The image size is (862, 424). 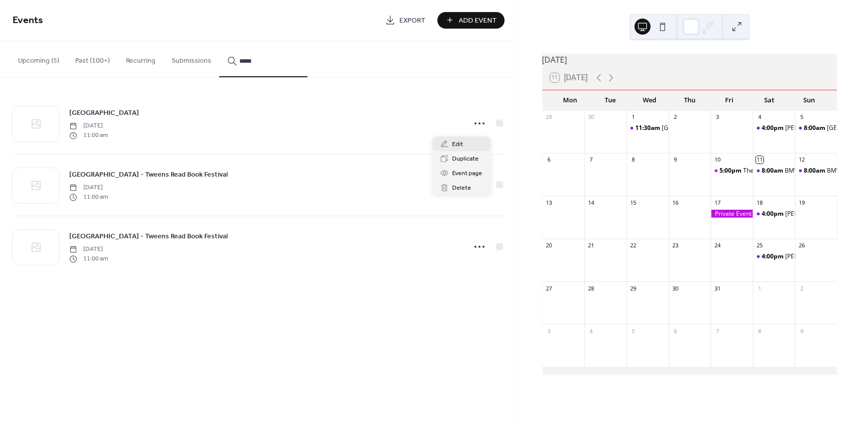 What do you see at coordinates (28, 21) in the screenshot?
I see `span: Events` at bounding box center [28, 21].